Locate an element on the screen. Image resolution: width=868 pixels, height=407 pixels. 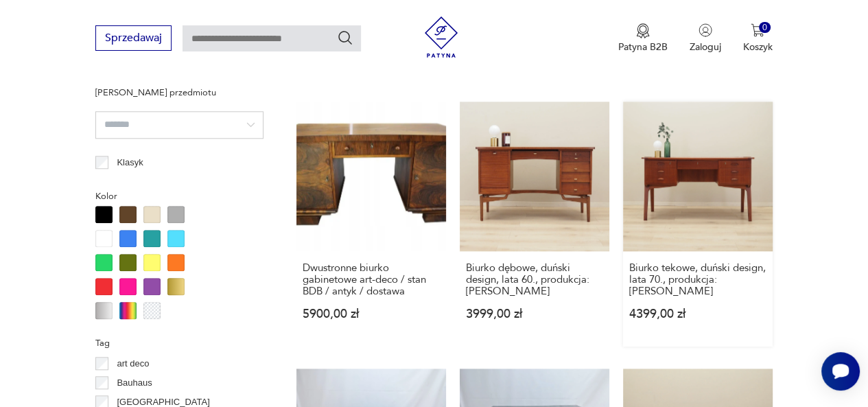
p: 5900,00 zł is located at coordinates (372, 314).